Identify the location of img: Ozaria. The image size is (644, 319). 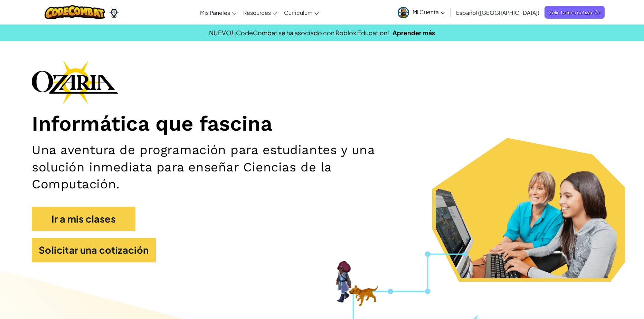
(114, 12).